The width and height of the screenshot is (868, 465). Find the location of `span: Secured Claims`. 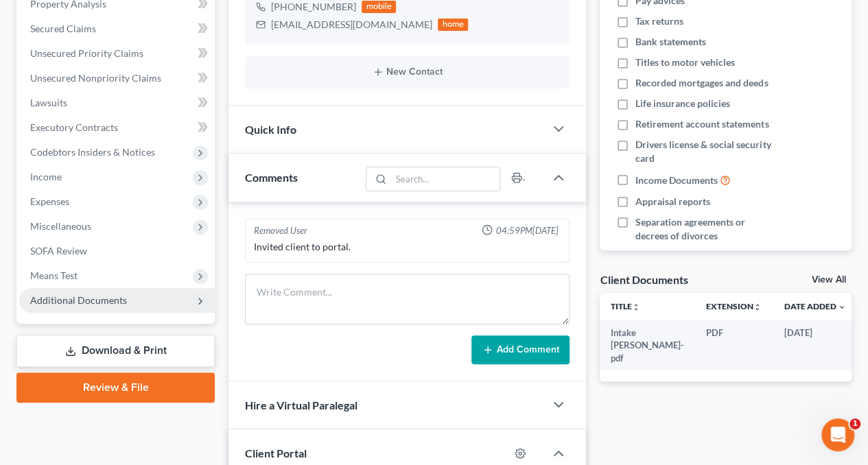

span: Secured Claims is located at coordinates (63, 28).